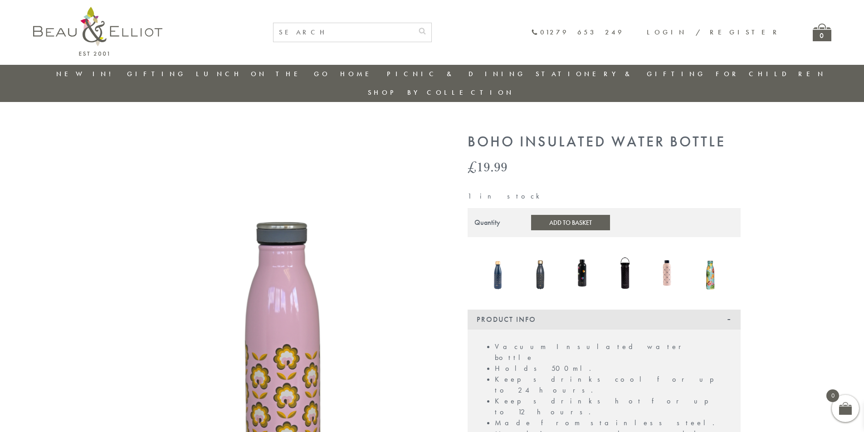 This screenshot has height=432, width=864. I want to click on li: Holds 500ml., so click(613, 369).